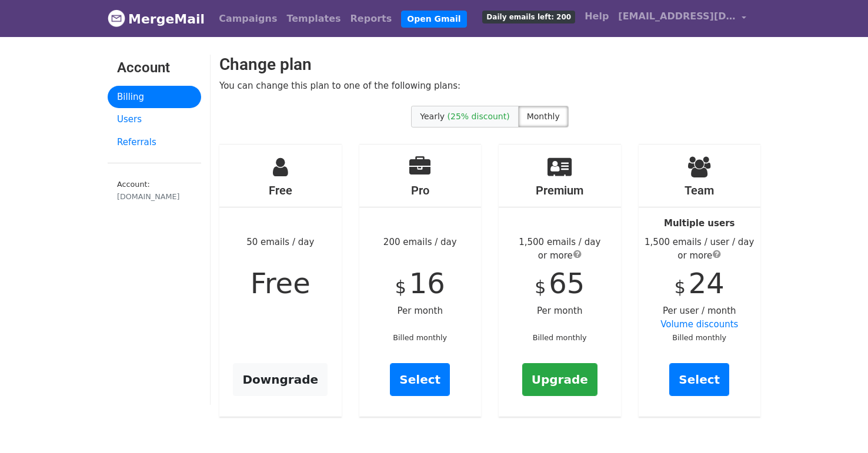 Image resolution: width=868 pixels, height=453 pixels. I want to click on strong: Multiple users, so click(698, 224).